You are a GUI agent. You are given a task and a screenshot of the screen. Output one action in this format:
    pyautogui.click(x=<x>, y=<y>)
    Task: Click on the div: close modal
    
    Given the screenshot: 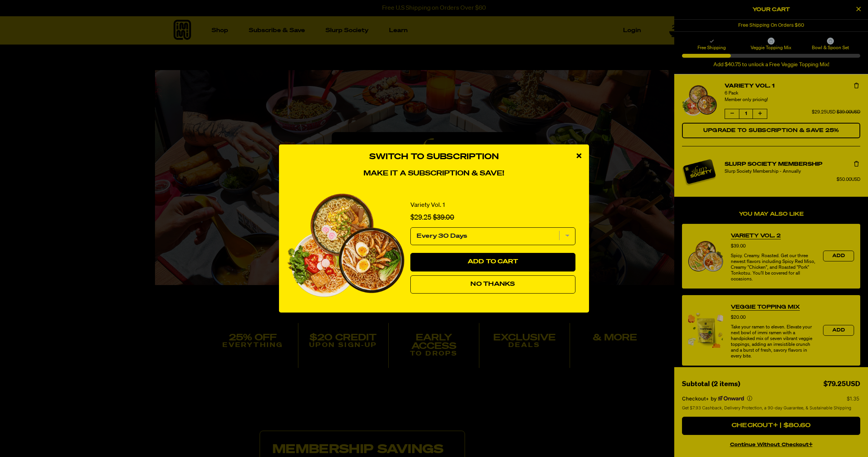 What is the action you would take?
    pyautogui.click(x=579, y=156)
    